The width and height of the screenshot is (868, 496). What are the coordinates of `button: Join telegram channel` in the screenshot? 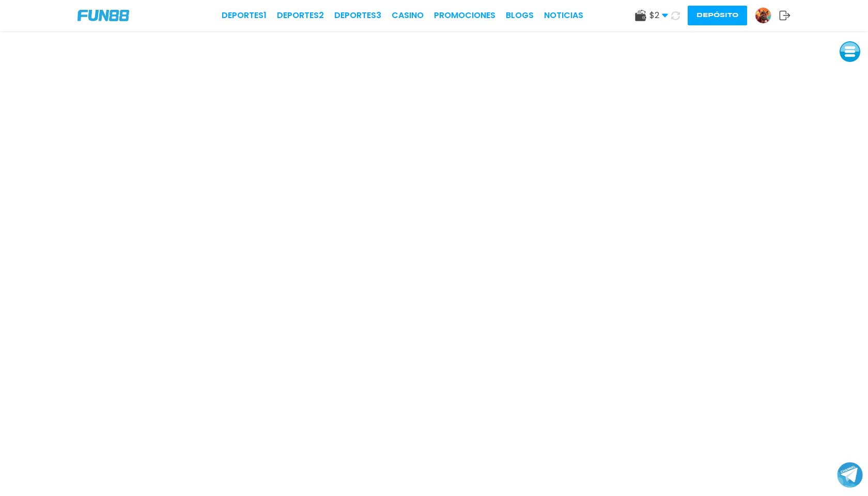 It's located at (850, 475).